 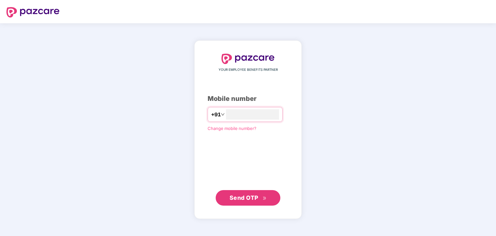 I want to click on span: Send OTP, so click(x=244, y=198).